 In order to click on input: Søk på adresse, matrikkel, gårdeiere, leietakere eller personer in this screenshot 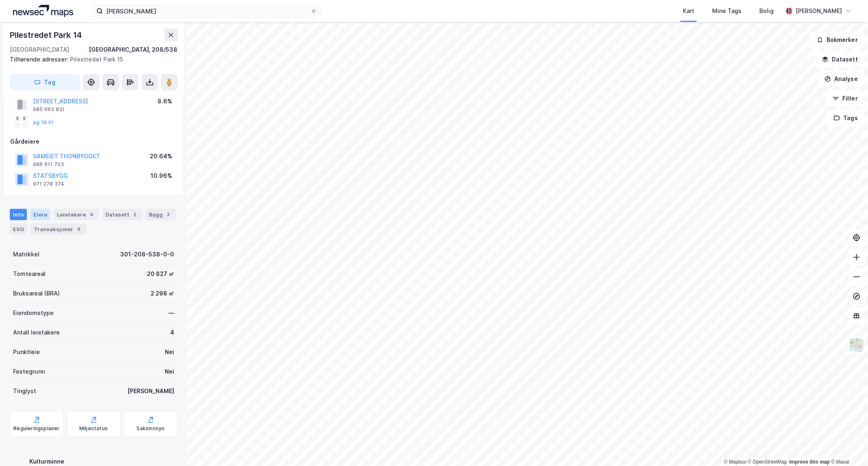, I will do `click(206, 11)`.